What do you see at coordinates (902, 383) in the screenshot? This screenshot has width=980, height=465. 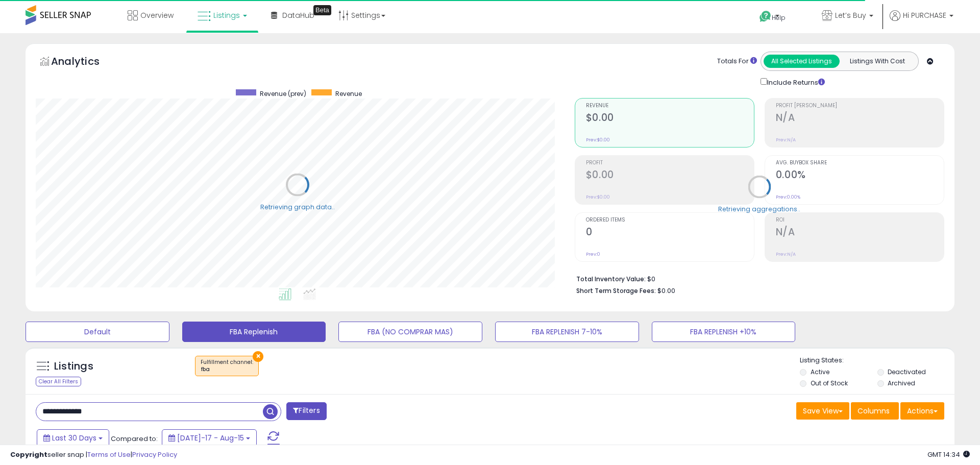 I see `label: Archived` at bounding box center [902, 383].